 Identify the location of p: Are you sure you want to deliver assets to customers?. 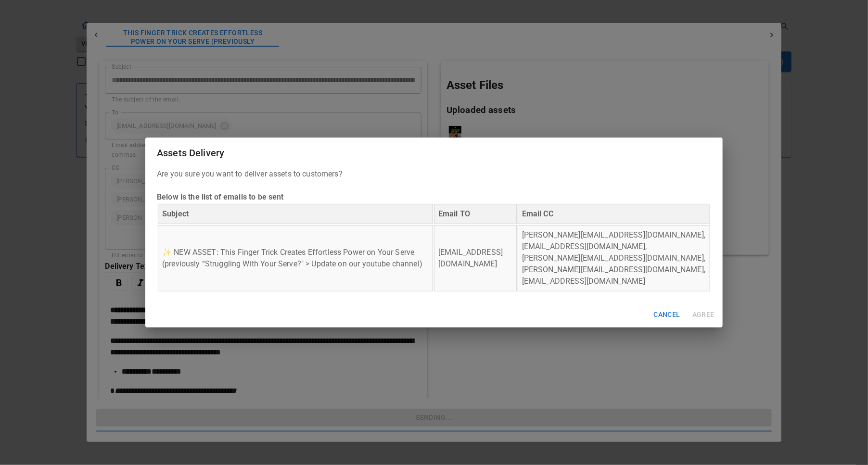
(434, 230).